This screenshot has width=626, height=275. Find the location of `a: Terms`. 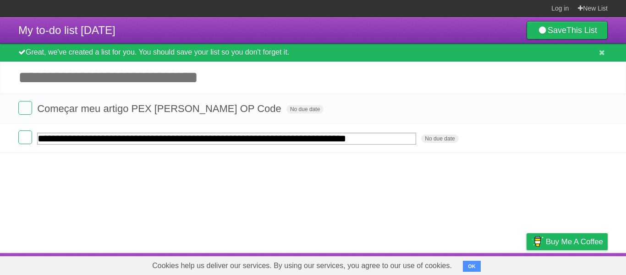

a: Terms is located at coordinates (494, 264).